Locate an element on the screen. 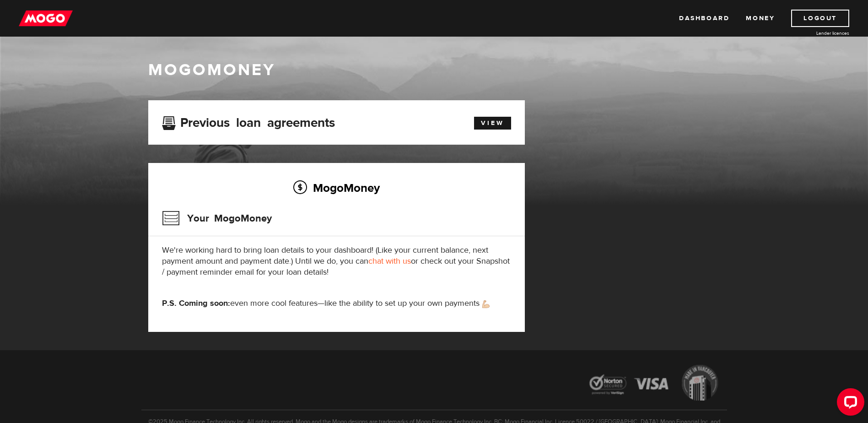 The image size is (868, 423). img: legal-icons-92a2ffecb4d32d839781d1b4e4802d7b.png is located at coordinates (654, 384).